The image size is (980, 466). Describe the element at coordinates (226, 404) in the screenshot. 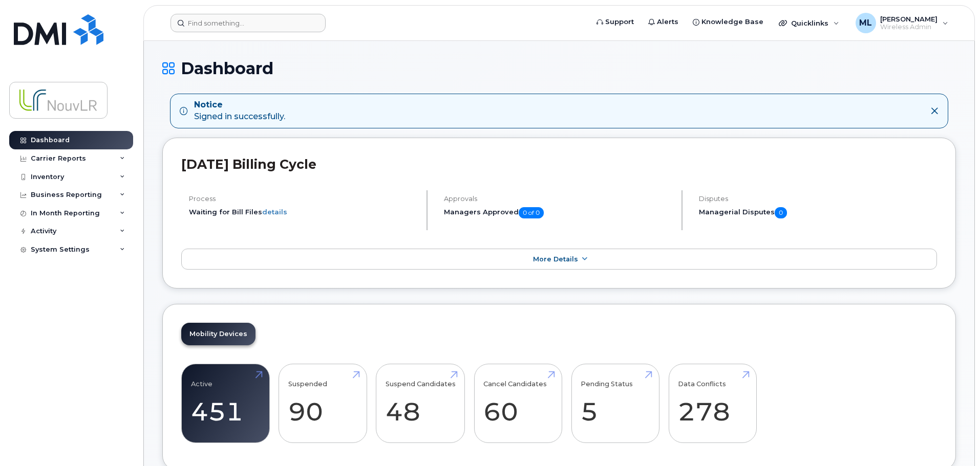

I see `a: Active 451` at that location.